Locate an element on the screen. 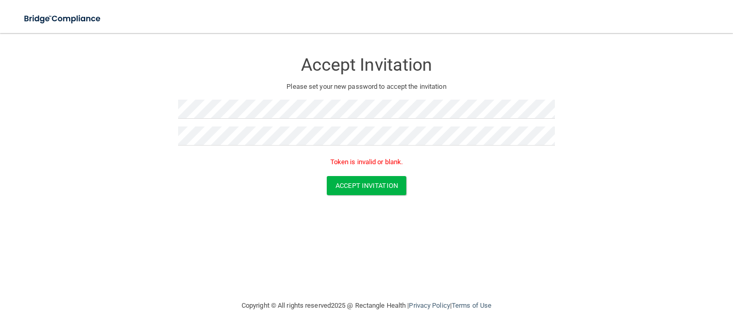 The width and height of the screenshot is (733, 333). img: bridge_compliance_login_screen.278c3ca4.svg is located at coordinates (63, 19).